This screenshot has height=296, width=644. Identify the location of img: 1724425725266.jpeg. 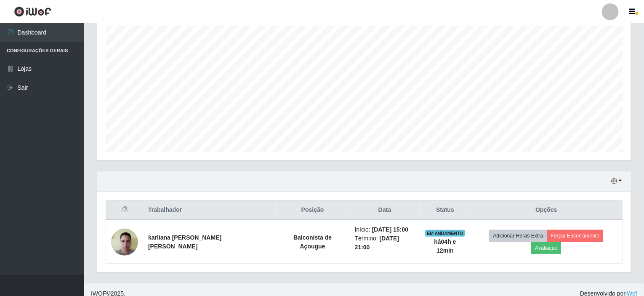
(125, 242).